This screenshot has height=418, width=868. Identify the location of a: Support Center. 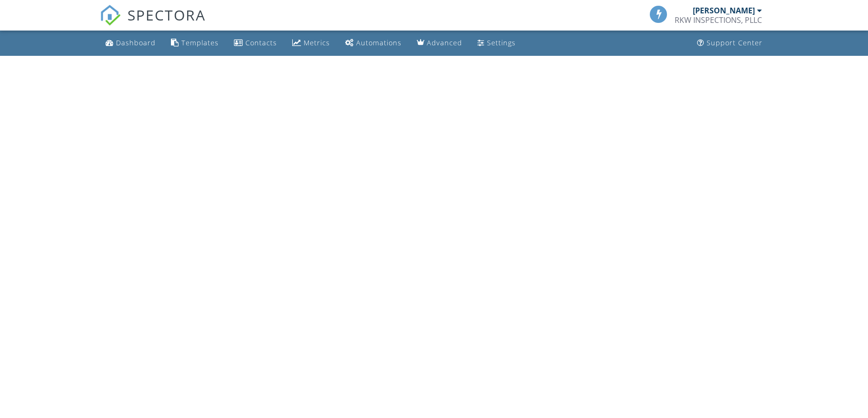
(729, 43).